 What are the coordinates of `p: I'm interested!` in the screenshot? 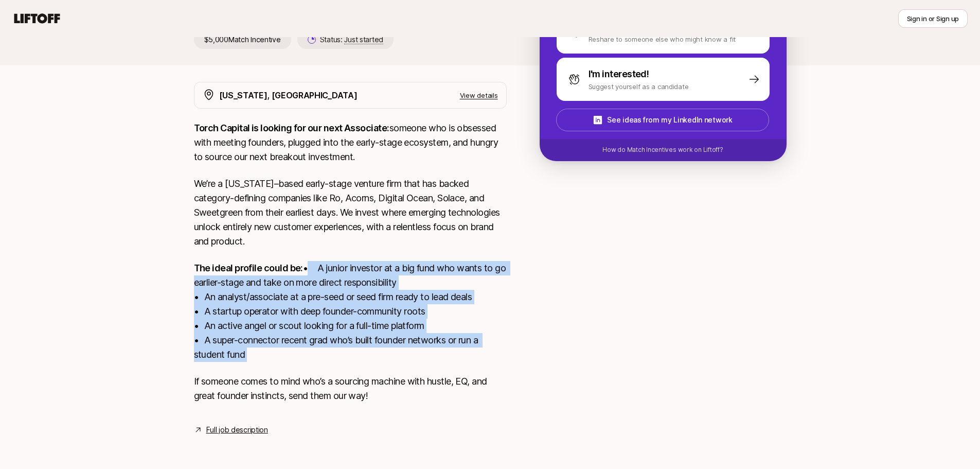 It's located at (619, 74).